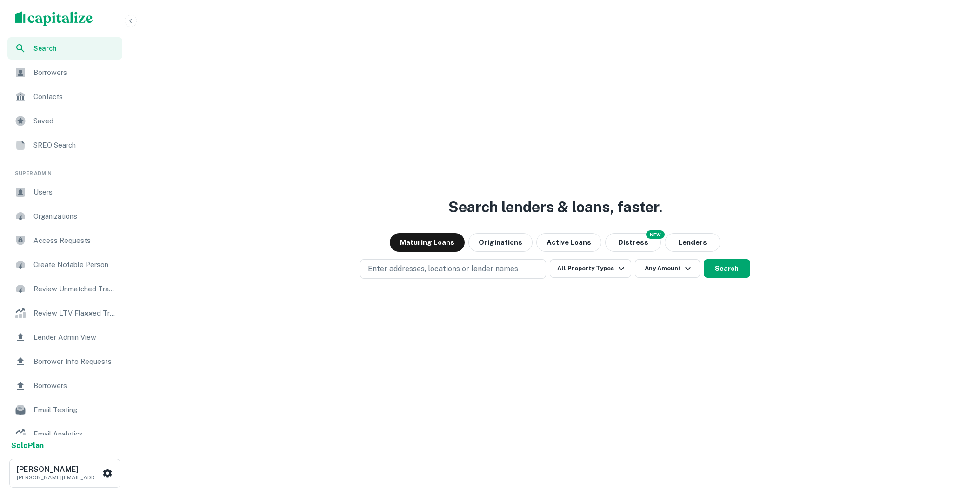 Image resolution: width=980 pixels, height=497 pixels. Describe the element at coordinates (64, 338) in the screenshot. I see `div: Lender Admin View` at that location.